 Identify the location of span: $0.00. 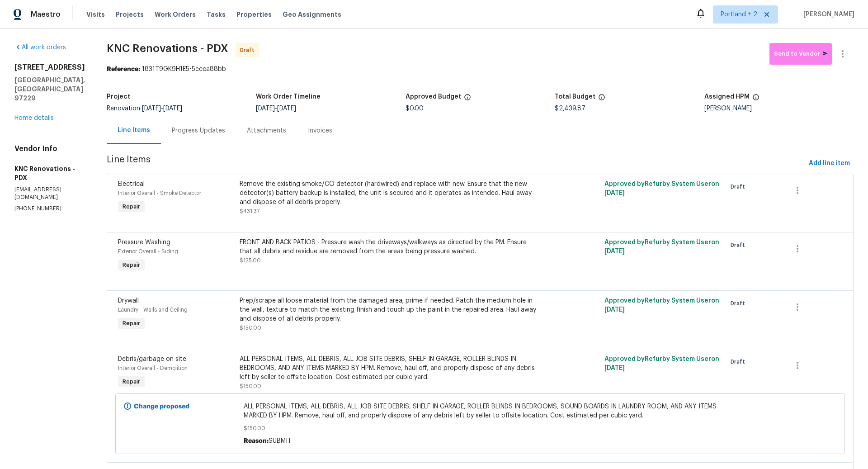
(414, 108).